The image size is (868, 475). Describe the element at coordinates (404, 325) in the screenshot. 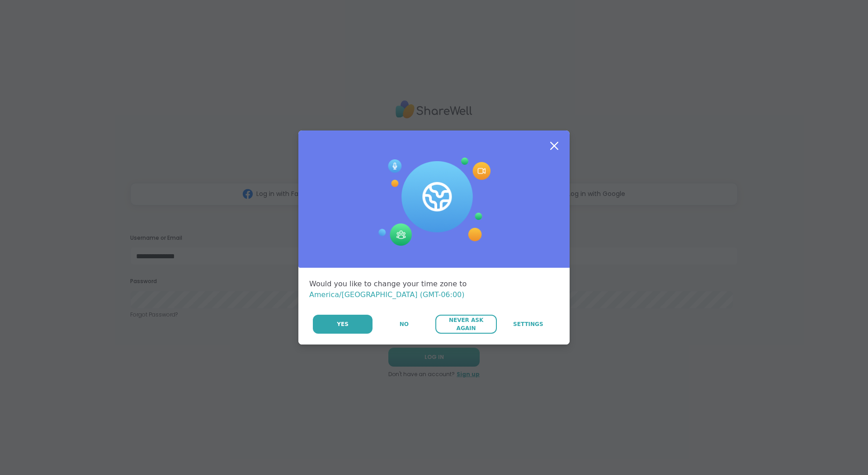

I see `button: No` at that location.